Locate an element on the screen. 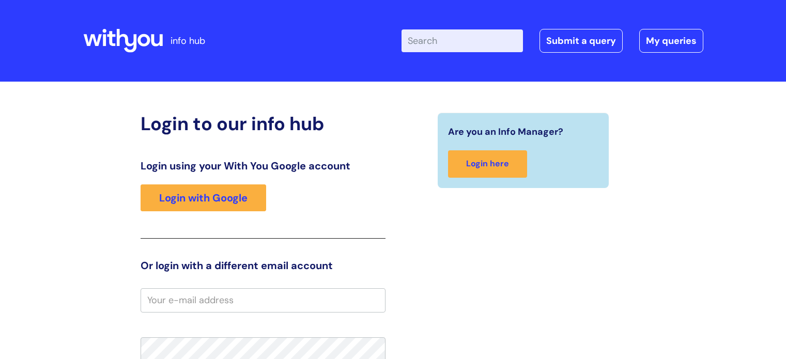  p: info hub is located at coordinates (188, 41).